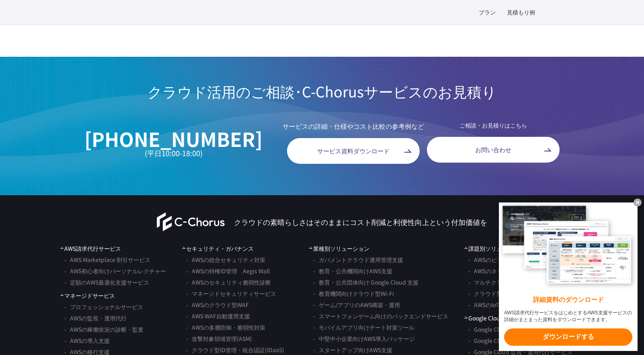 This screenshot has width=644, height=355. Describe the element at coordinates (107, 282) in the screenshot. I see `a: 定額のAWS最適化支援サービス` at that location.